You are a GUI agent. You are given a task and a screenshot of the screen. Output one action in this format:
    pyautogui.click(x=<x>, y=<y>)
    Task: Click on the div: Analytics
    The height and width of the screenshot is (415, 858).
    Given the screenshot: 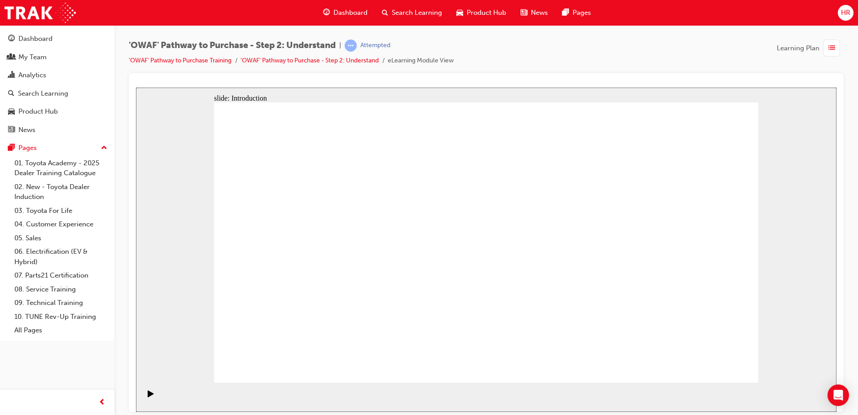 What is the action you would take?
    pyautogui.click(x=32, y=75)
    